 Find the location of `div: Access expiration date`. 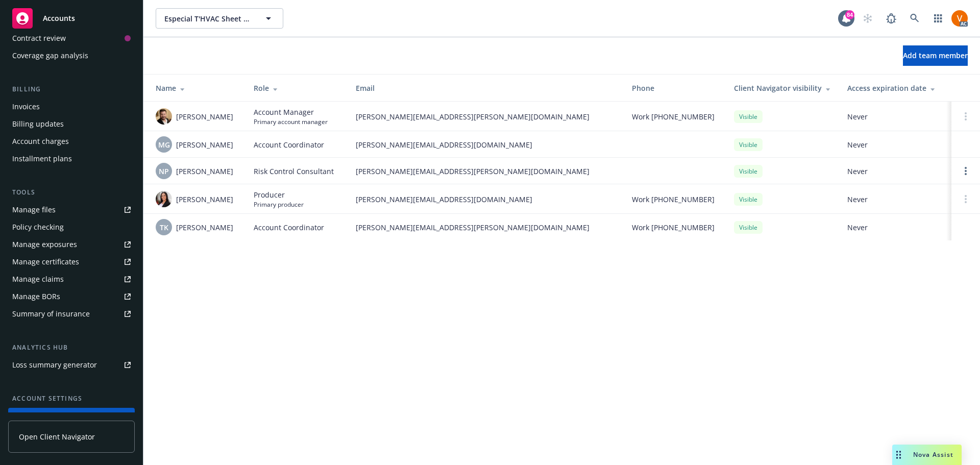

div: Access expiration date is located at coordinates (895, 88).